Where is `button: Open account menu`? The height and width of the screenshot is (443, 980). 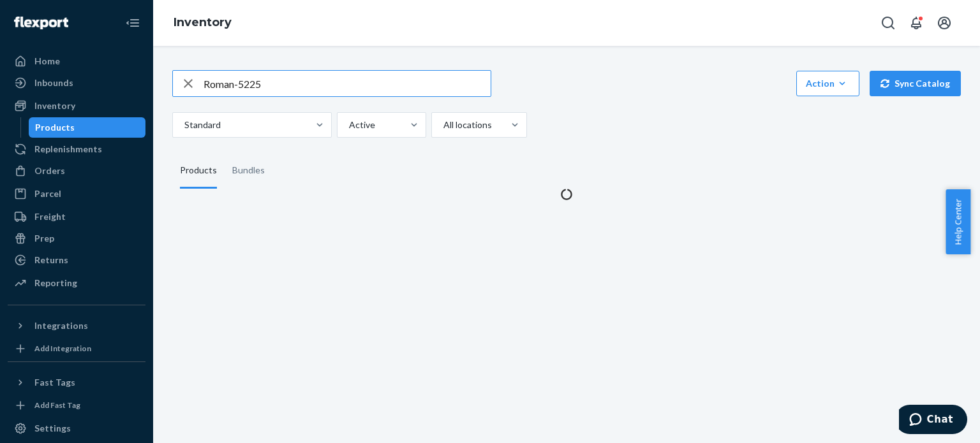 button: Open account menu is located at coordinates (944, 23).